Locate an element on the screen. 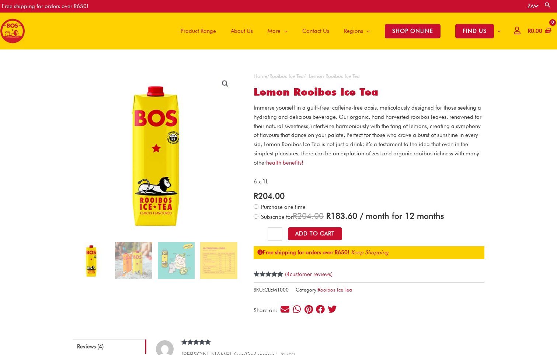 This screenshot has width=557, height=355. span: FIND US is located at coordinates (475, 31).